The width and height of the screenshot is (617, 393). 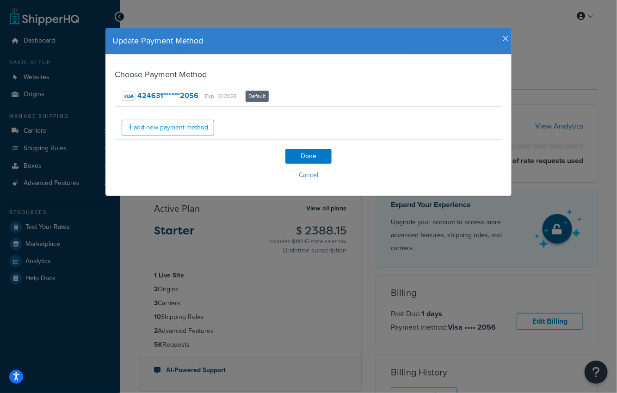 I want to click on h4: Choose Payment Method, so click(x=308, y=74).